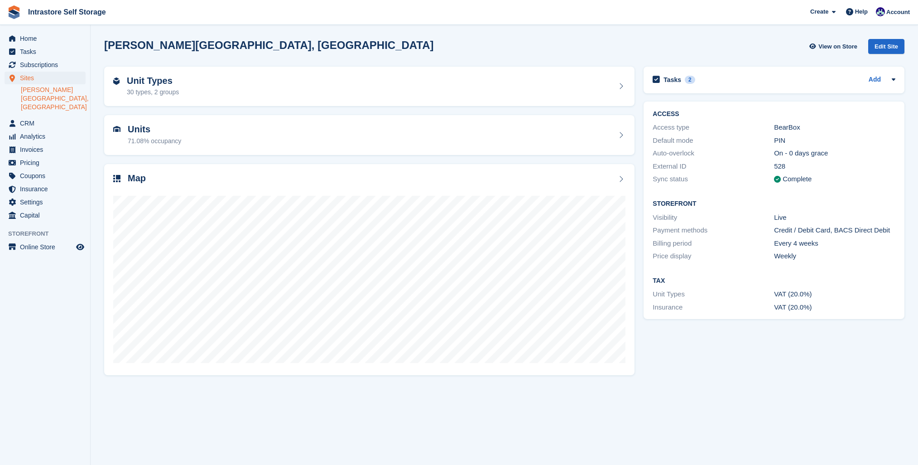 The height and width of the screenshot is (465, 918). What do you see at coordinates (116, 81) in the screenshot?
I see `img: unit-type-icn-2b2737a686de81e16bb02015468b77c625bbabd49415b5ef34ead5e3b44a266d.svg` at bounding box center [116, 81].